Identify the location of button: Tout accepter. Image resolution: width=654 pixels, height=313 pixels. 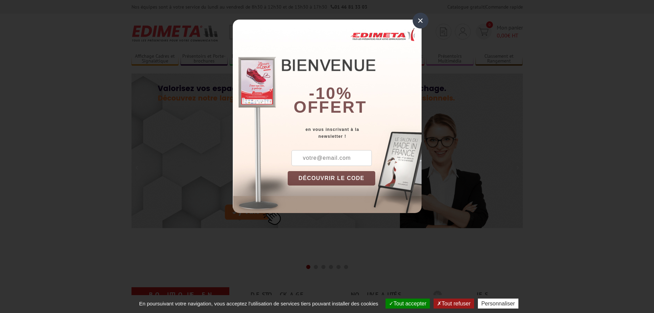
(407, 303).